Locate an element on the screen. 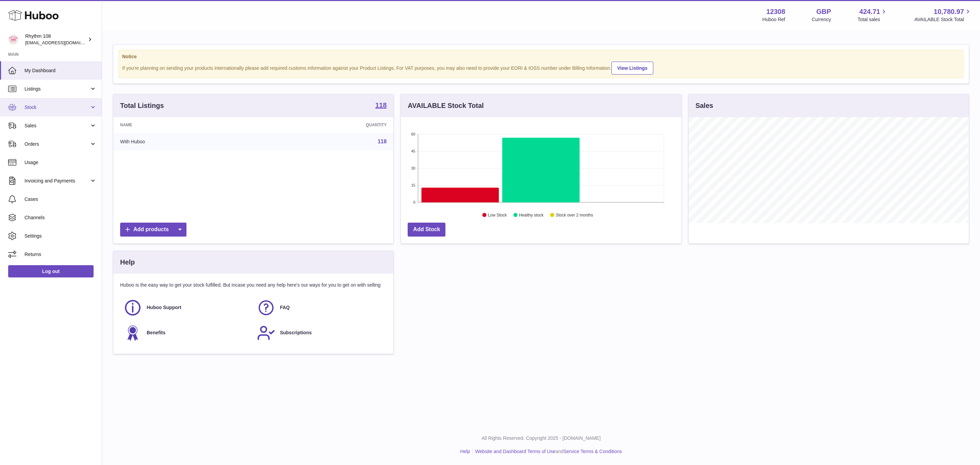 The width and height of the screenshot is (980, 465). span: AVAILABLE Stock Total is located at coordinates (942, 20).